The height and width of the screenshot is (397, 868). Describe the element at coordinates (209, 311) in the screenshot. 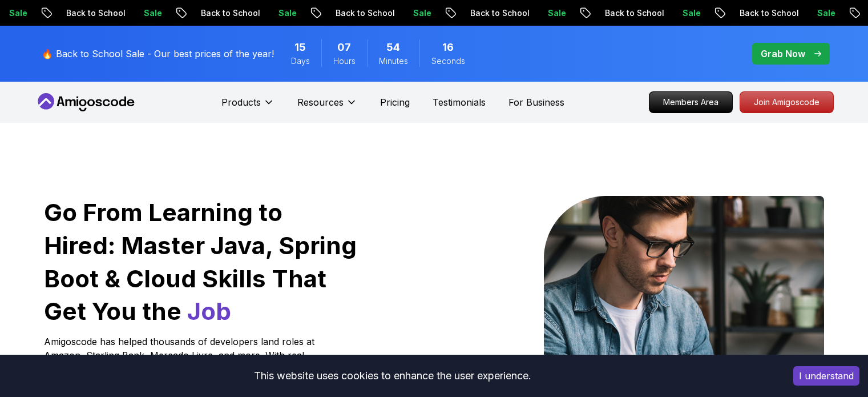

I see `span: Job` at that location.